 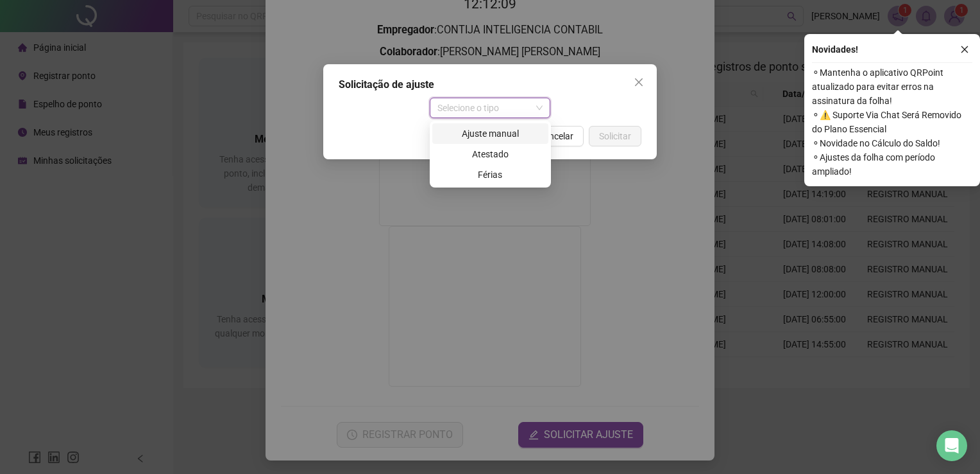 I want to click on span: Cancelar, so click(x=555, y=136).